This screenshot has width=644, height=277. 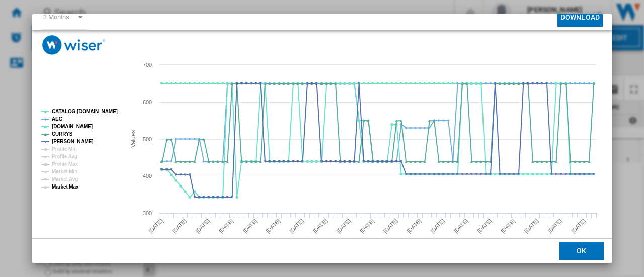 I want to click on tspan: Market Max, so click(x=66, y=186).